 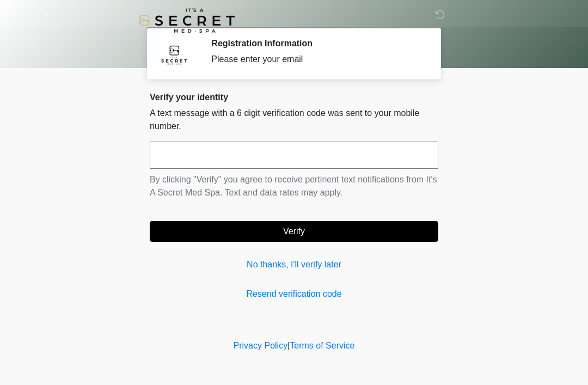 I want to click on a: Privacy Policy, so click(x=261, y=345).